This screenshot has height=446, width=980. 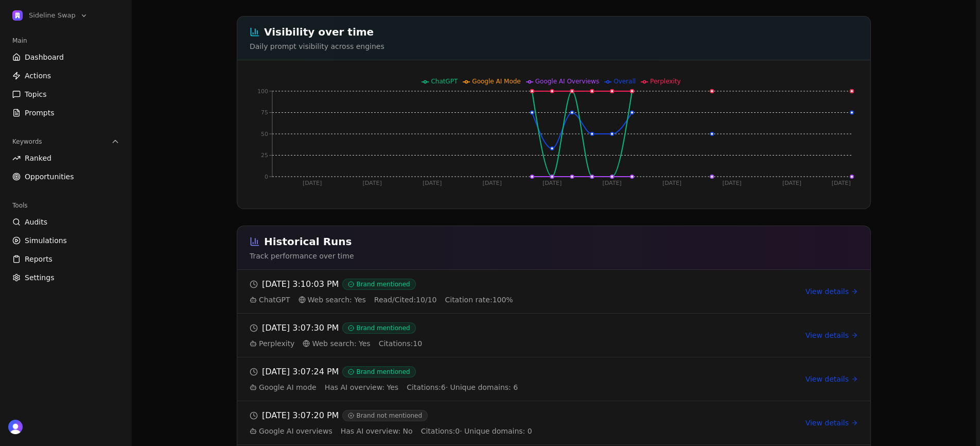 I want to click on svg: ChatGPT legend icon, so click(x=426, y=82).